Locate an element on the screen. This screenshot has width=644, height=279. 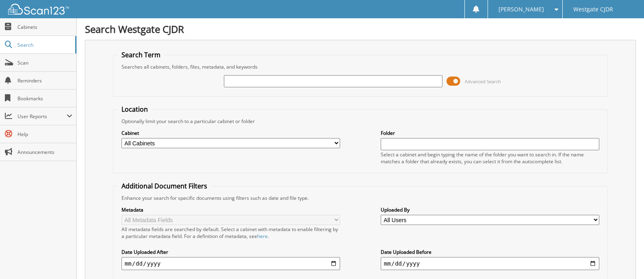
span: Help is located at coordinates (44, 134).